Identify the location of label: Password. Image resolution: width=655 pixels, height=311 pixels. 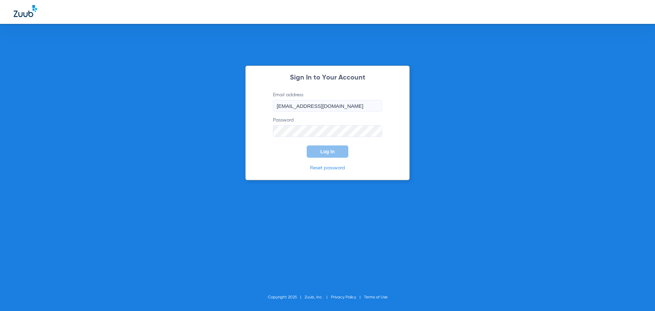
(328, 127).